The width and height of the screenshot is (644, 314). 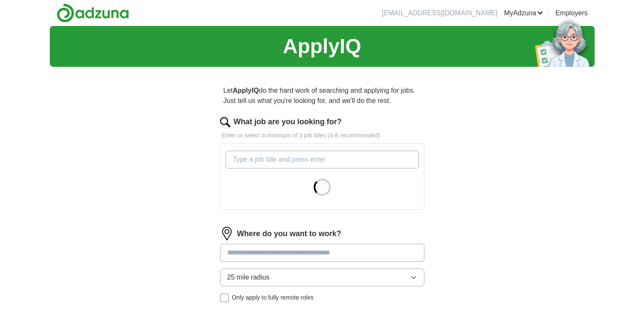 What do you see at coordinates (289, 234) in the screenshot?
I see `label: Where do you want to work?` at bounding box center [289, 234].